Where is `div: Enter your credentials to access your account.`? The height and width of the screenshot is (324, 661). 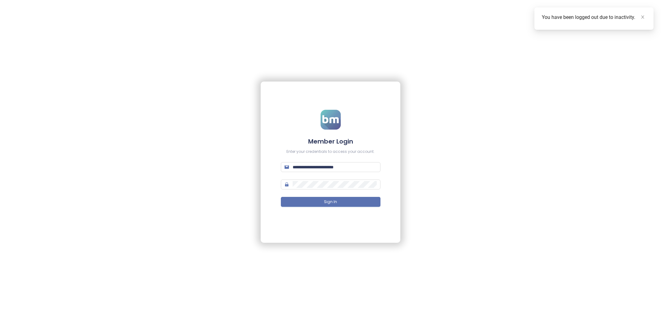 div: Enter your credentials to access your account. is located at coordinates (331, 152).